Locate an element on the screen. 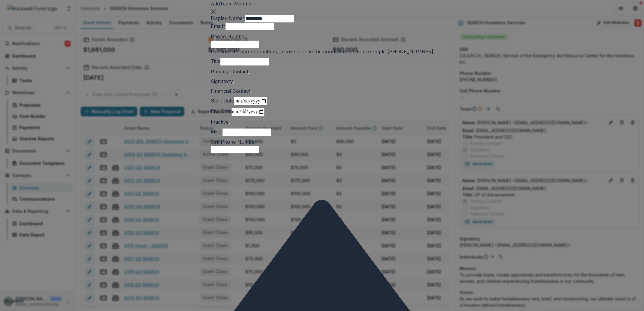 Image resolution: width=644 pixels, height=311 pixels. label: Financial Contact is located at coordinates (230, 91).